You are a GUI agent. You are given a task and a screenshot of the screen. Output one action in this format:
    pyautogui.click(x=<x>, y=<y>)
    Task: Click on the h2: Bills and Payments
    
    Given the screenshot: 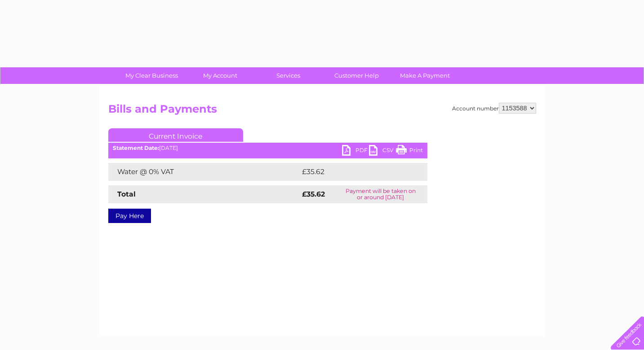 What is the action you would take?
    pyautogui.click(x=322, y=112)
    